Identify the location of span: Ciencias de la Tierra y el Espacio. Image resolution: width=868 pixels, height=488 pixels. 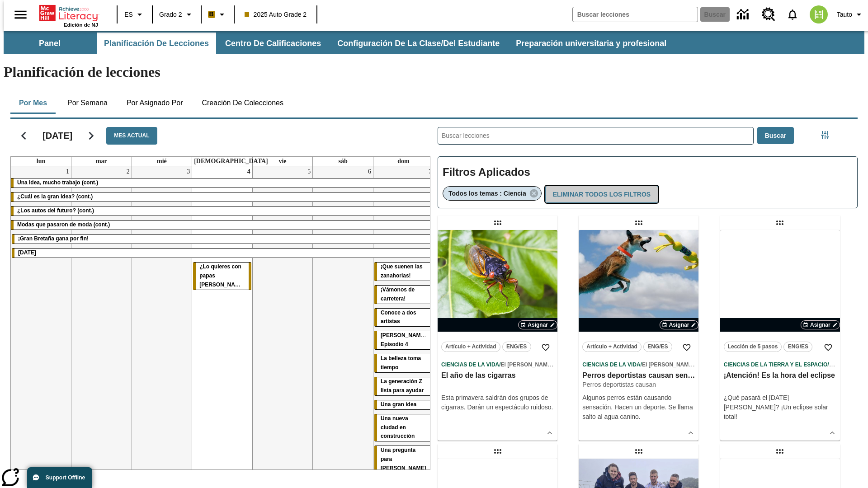
(775, 365).